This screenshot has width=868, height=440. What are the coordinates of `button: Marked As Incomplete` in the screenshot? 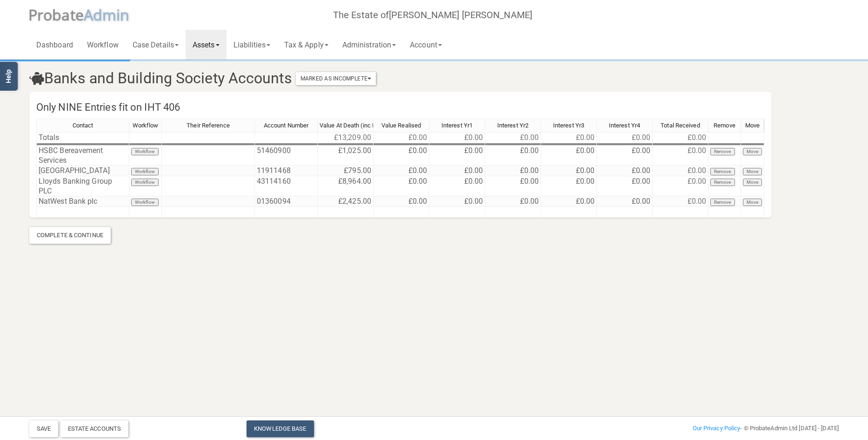 It's located at (336, 79).